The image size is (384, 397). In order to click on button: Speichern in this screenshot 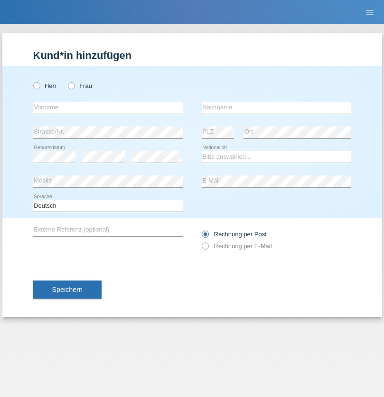, I will do `click(67, 289)`.